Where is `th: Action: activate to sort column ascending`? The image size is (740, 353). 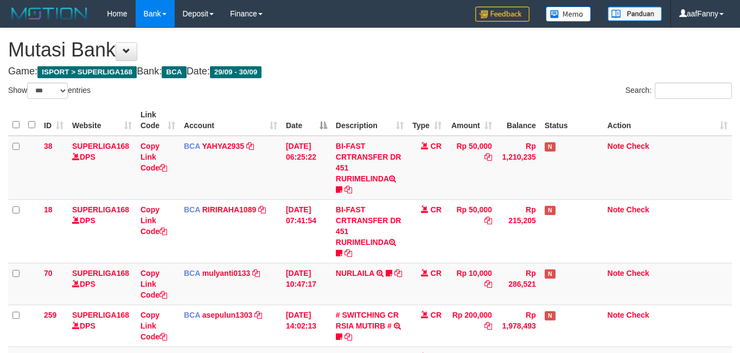
th: Action: activate to sort column ascending is located at coordinates (667, 120).